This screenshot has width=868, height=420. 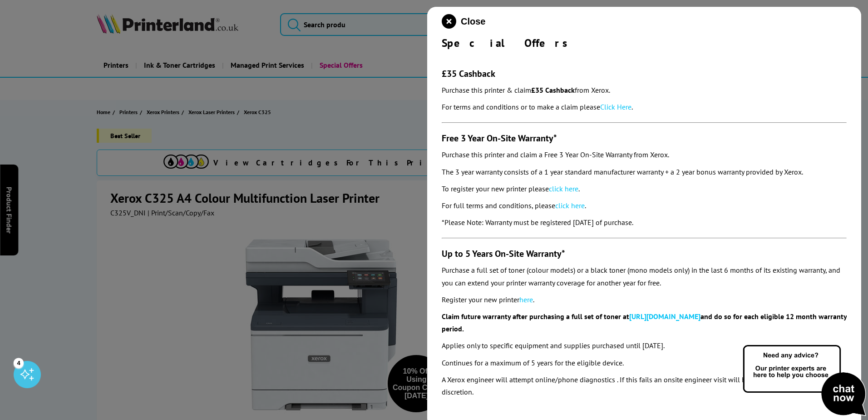 I want to click on p: Purchase this printer & claim from Xerox., so click(x=644, y=90).